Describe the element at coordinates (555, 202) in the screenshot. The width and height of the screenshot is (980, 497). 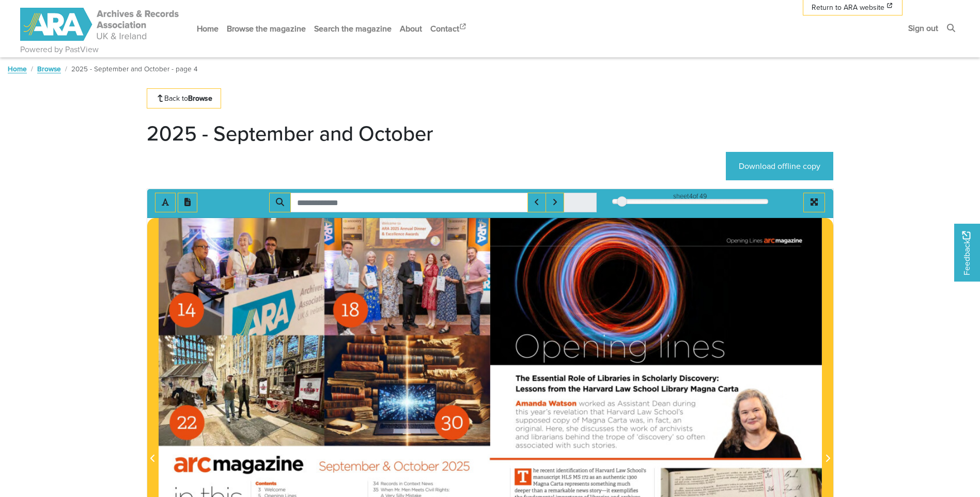
I see `button: Next Match` at that location.